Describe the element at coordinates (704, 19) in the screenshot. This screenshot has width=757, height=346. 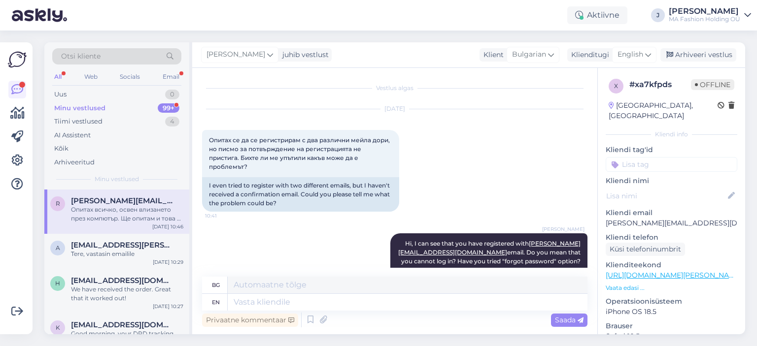
I see `div: MA Fashion Holding OÜ` at that location.